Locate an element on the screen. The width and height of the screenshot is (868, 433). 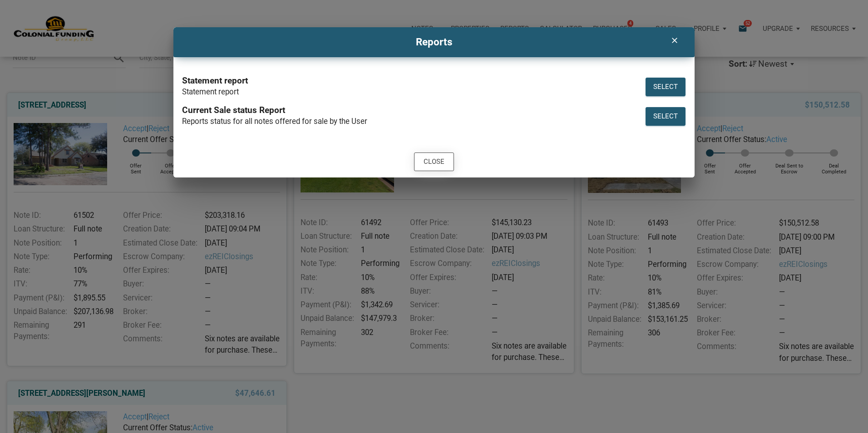
button: clear is located at coordinates (674, 40).